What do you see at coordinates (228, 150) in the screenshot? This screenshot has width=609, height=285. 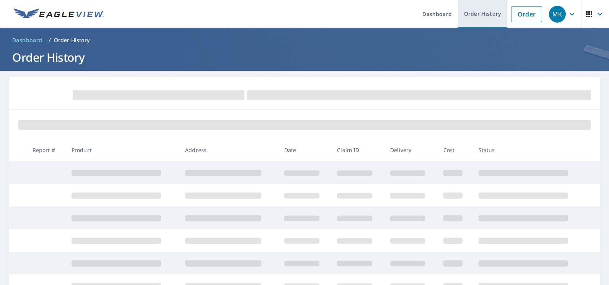 I see `th: Address` at bounding box center [228, 150].